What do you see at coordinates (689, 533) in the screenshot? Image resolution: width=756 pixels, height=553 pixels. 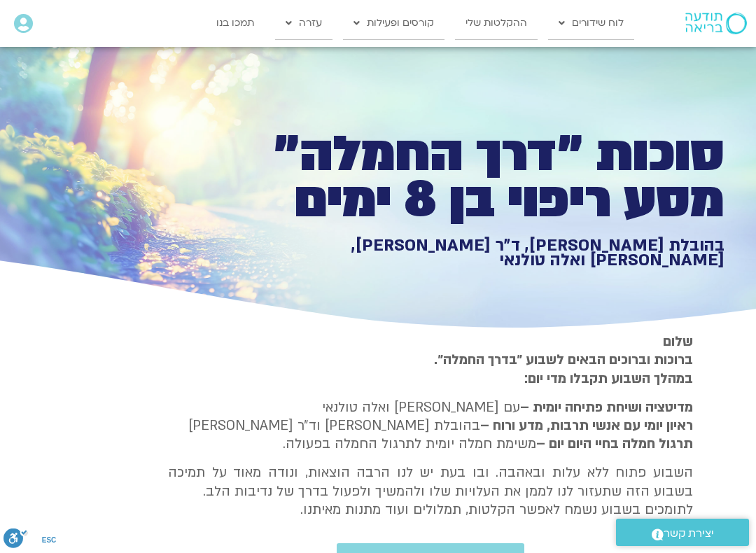 I see `span: יצירת קשר` at bounding box center [689, 533].